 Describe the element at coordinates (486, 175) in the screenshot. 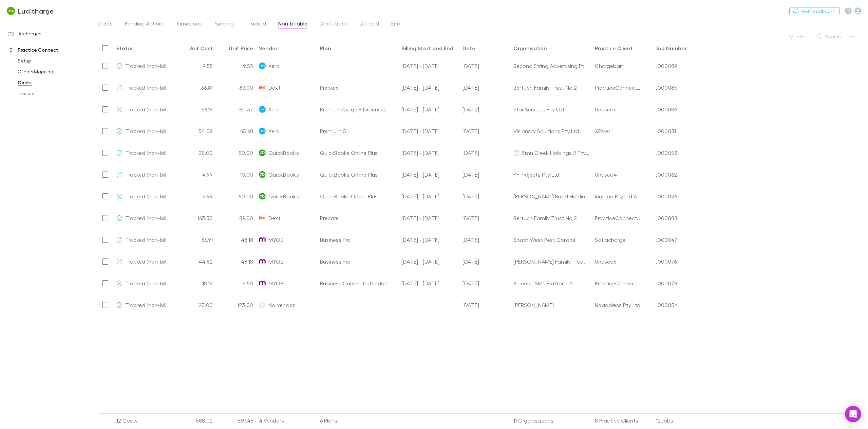

I see `div: 02 Jan 2025` at that location.